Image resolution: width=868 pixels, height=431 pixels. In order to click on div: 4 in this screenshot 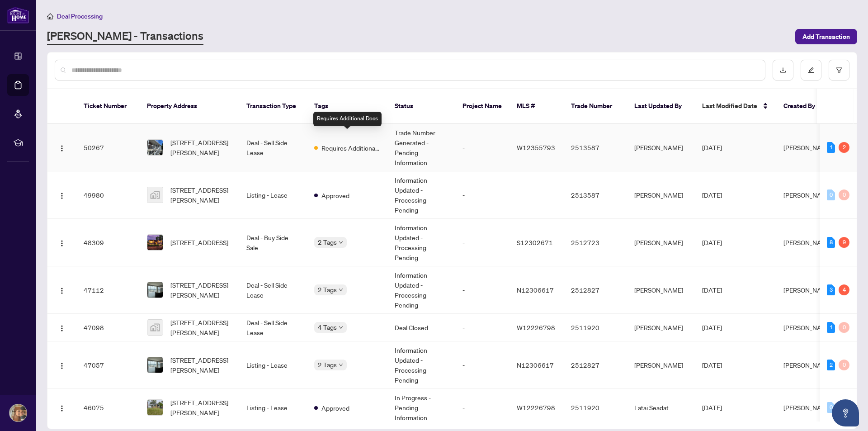, I will do `click(844, 290)`.